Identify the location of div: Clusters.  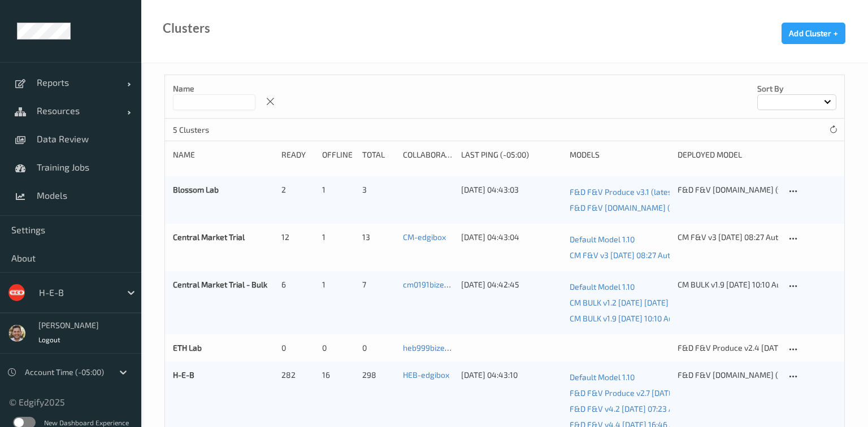
(187, 28).